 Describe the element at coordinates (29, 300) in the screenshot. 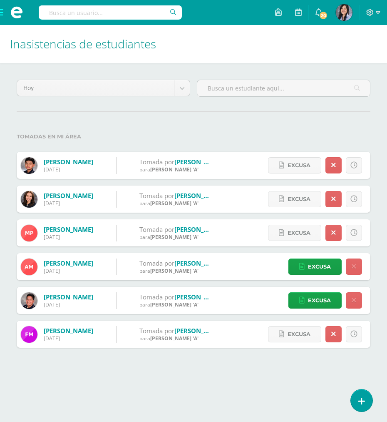

I see `img: 3d8bc0e2d2f14308ffe71c8383c083f6.png` at that location.